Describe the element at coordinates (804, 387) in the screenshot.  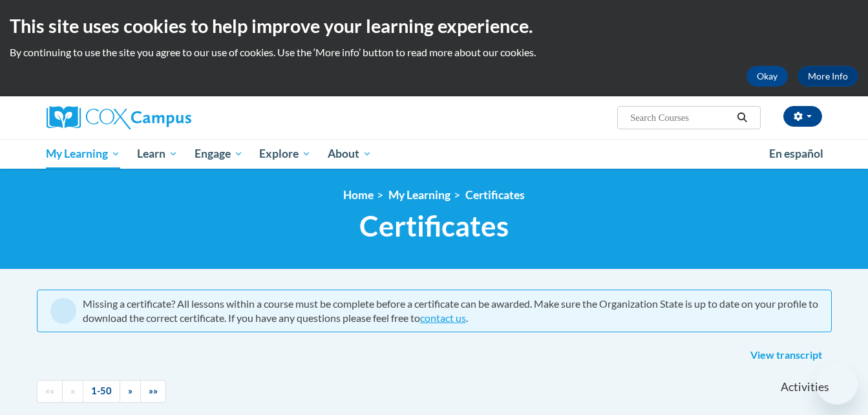
I see `span: Activities` at that location.